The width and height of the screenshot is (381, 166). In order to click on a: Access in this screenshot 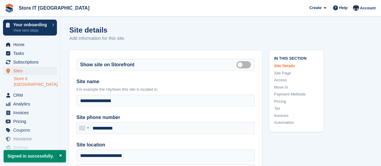, I will do `click(297, 80)`.